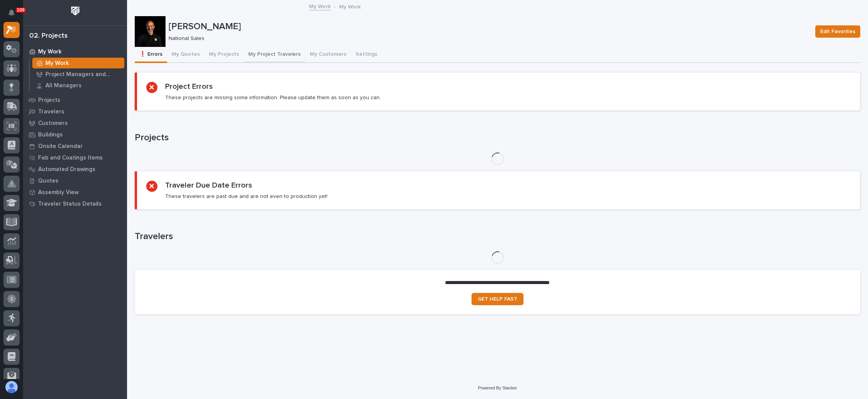  I want to click on p: National Sales, so click(487, 38).